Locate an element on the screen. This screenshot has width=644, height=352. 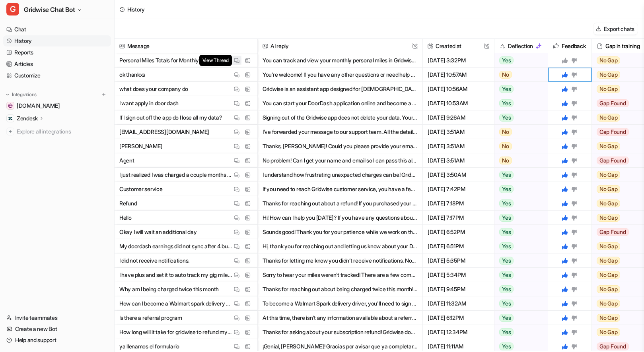
button: To become a Walmart Spark delivery driver, you'll need to sign up through the Spark Driver platfo... is located at coordinates (340, 303).